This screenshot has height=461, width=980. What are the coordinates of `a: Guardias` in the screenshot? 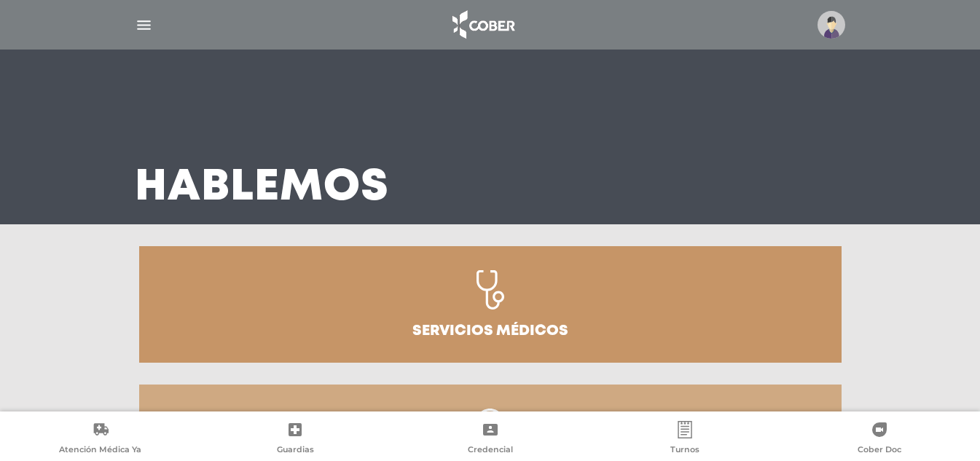 It's located at (294, 439).